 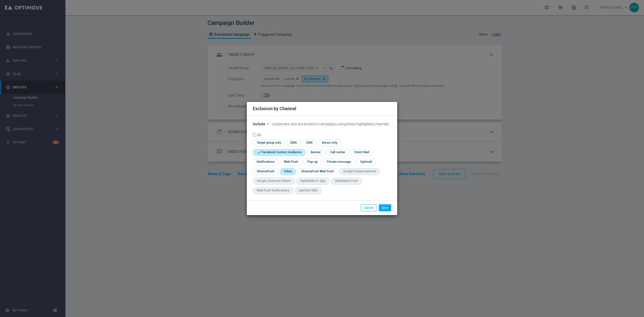 What do you see at coordinates (259, 135) in the screenshot?
I see `label: All` at bounding box center [259, 135].